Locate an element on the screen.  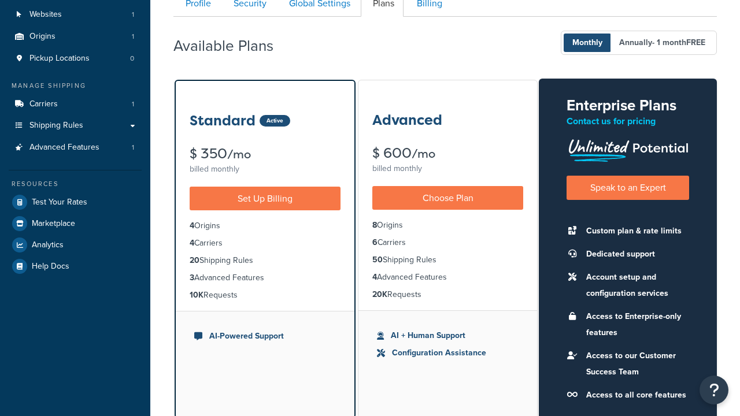
a: Origins 1 is located at coordinates (75, 36).